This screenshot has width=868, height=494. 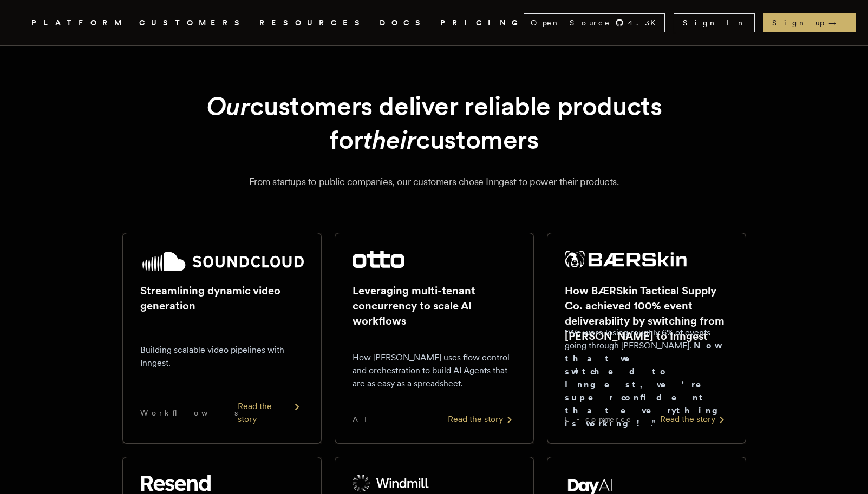 What do you see at coordinates (222, 357) in the screenshot?
I see `p: Building scalable video pipelines with Inngest.` at bounding box center [222, 357].